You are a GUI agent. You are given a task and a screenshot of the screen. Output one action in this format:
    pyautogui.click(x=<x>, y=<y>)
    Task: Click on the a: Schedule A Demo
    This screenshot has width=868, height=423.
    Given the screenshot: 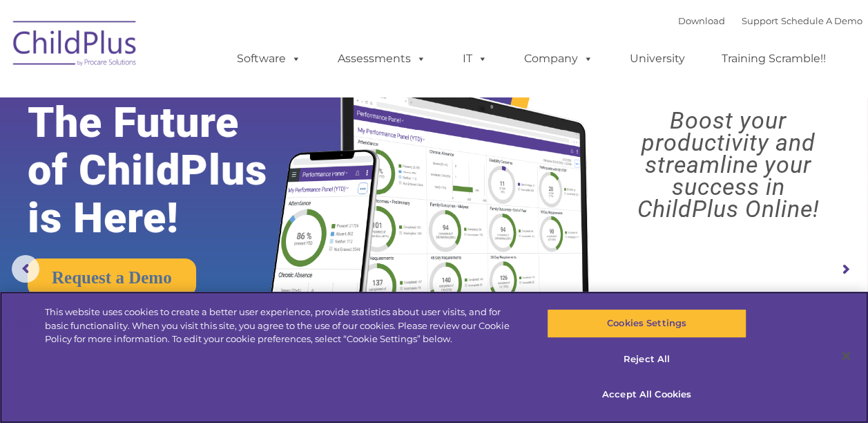 What is the action you would take?
    pyautogui.click(x=822, y=20)
    